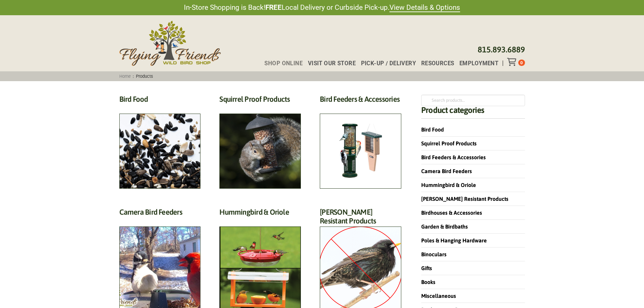  Describe the element at coordinates (329, 63) in the screenshot. I see `a: Visit Our Store` at that location.